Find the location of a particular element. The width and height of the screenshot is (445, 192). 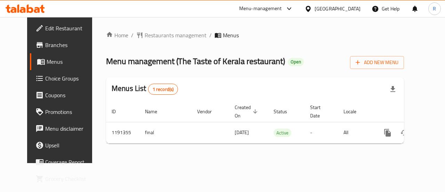

span: R is located at coordinates (434, 9).